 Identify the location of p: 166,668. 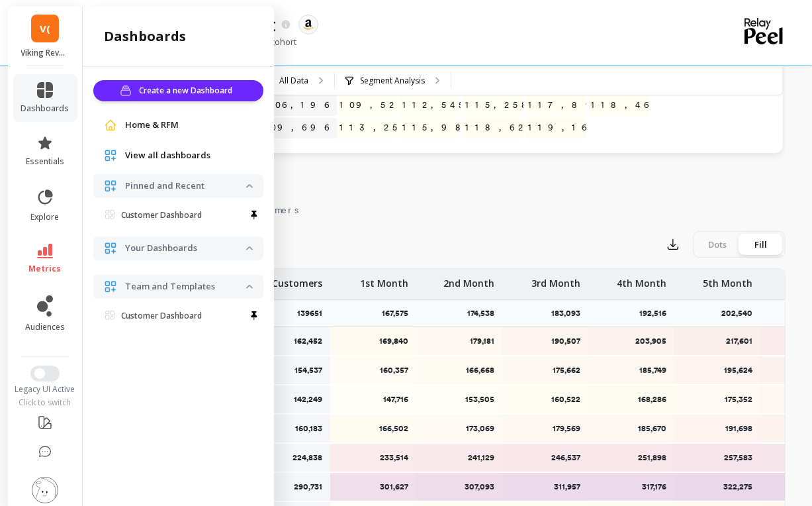
(460, 370).